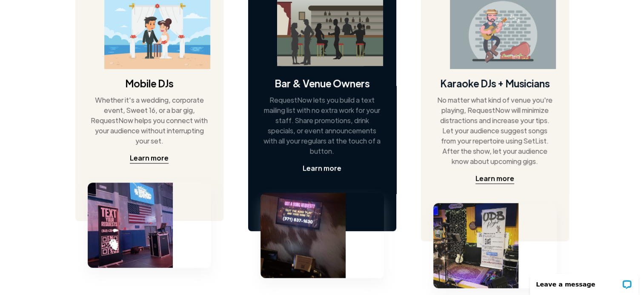 This screenshot has width=644, height=295. What do you see at coordinates (130, 225) in the screenshot?
I see `img: school dance with a poster` at bounding box center [130, 225].